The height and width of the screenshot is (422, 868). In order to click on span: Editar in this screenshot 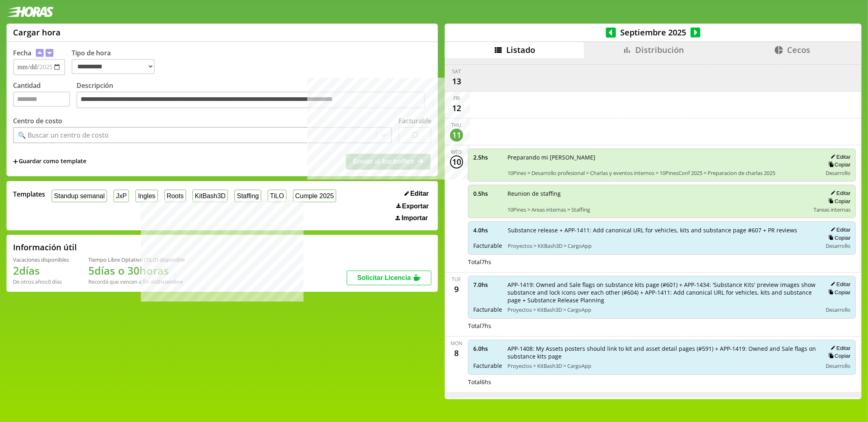, I will do `click(419, 194)`.